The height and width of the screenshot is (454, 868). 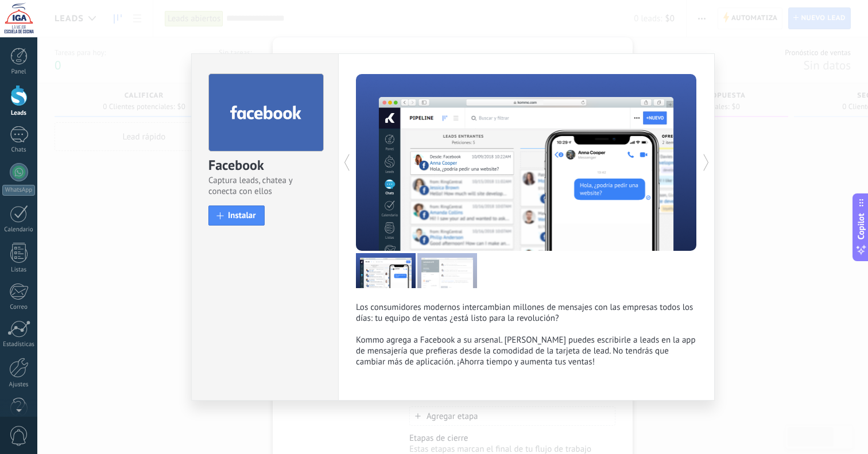 What do you see at coordinates (265, 166) in the screenshot?
I see `div: Facebook` at bounding box center [265, 166].